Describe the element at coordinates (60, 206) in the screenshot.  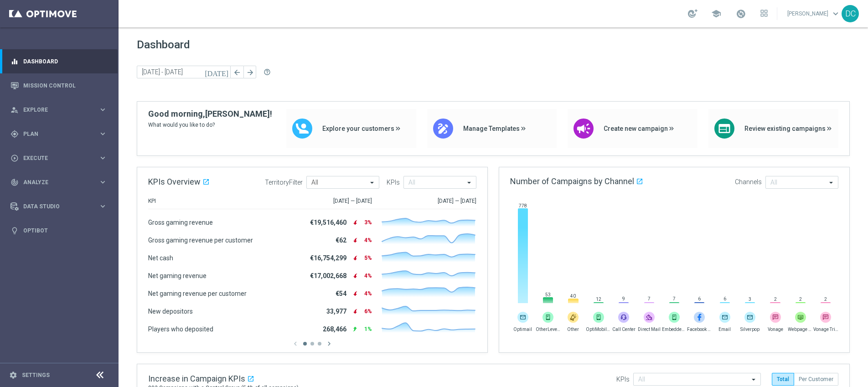
I see `span: Data Studio` at that location.